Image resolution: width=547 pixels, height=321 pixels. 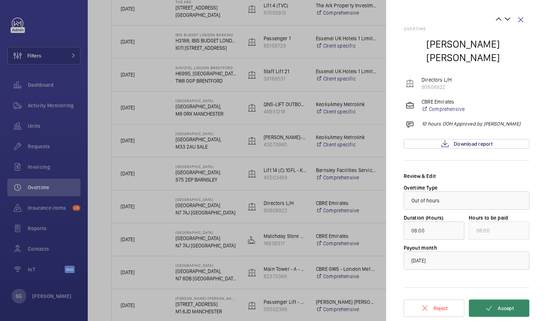 I want to click on label: Payout month, so click(x=420, y=248).